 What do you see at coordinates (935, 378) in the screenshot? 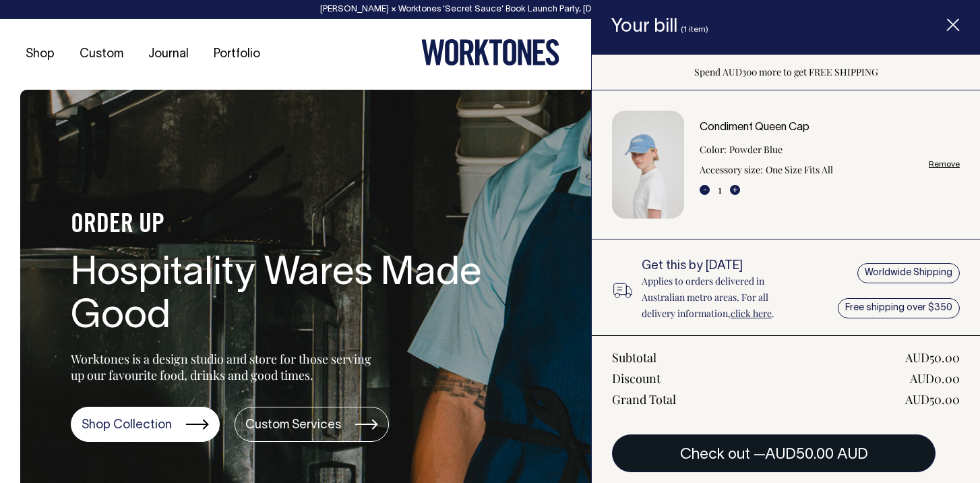
I see `div: AUD0.00` at bounding box center [935, 378].